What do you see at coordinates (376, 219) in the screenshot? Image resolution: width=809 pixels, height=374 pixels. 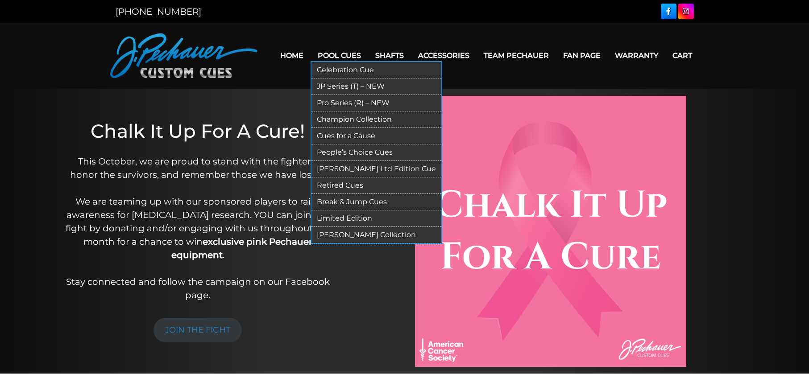 I see `a: Limited Edition` at bounding box center [376, 219].